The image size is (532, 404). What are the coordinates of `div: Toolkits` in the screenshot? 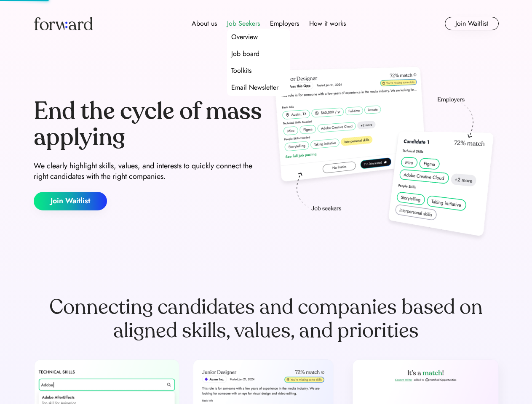 It's located at (241, 71).